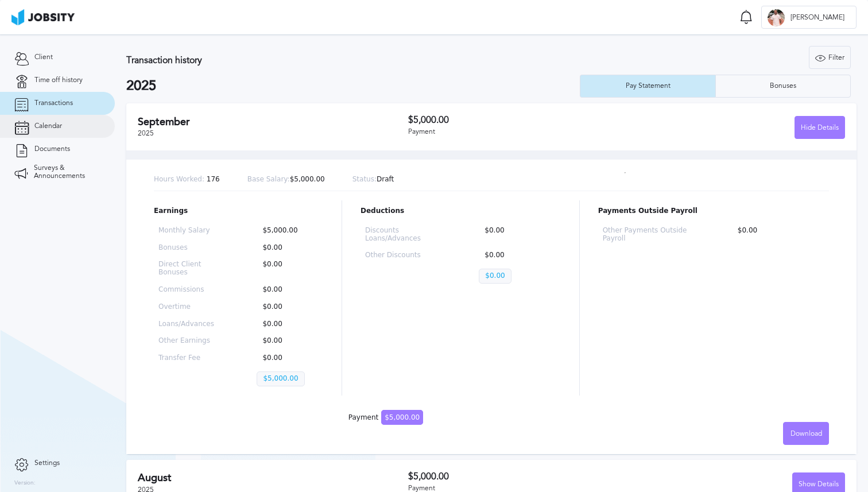 Image resolution: width=868 pixels, height=492 pixels. Describe the element at coordinates (189, 290) in the screenshot. I see `p: Commissions` at that location.